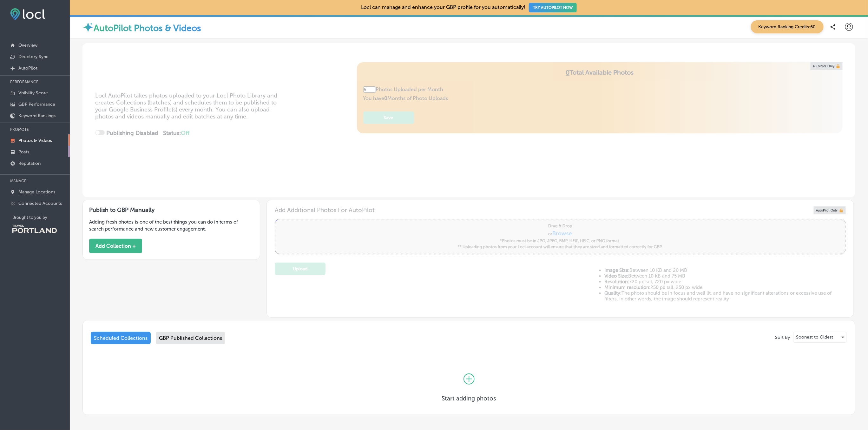 The image size is (868, 430). Describe the element at coordinates (121, 338) in the screenshot. I see `div: Scheduled Collections` at that location.